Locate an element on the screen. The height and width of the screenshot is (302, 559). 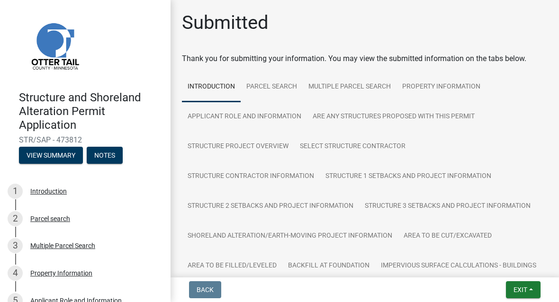
button: Notes is located at coordinates (105, 155).